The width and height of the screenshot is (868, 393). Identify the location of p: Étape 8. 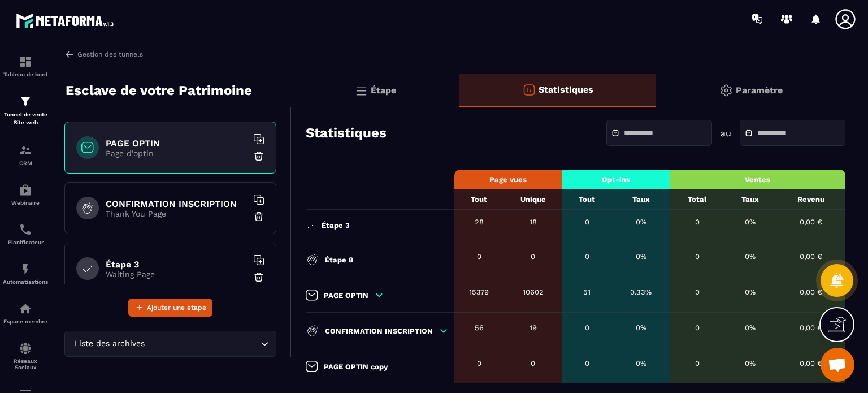
(339, 259).